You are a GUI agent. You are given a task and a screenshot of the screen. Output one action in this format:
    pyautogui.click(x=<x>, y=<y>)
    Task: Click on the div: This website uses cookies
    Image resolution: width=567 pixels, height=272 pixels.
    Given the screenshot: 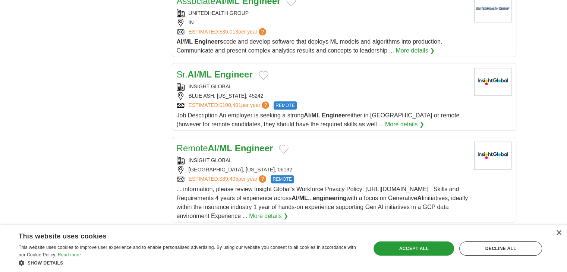 What is the action you would take?
    pyautogui.click(x=180, y=235)
    